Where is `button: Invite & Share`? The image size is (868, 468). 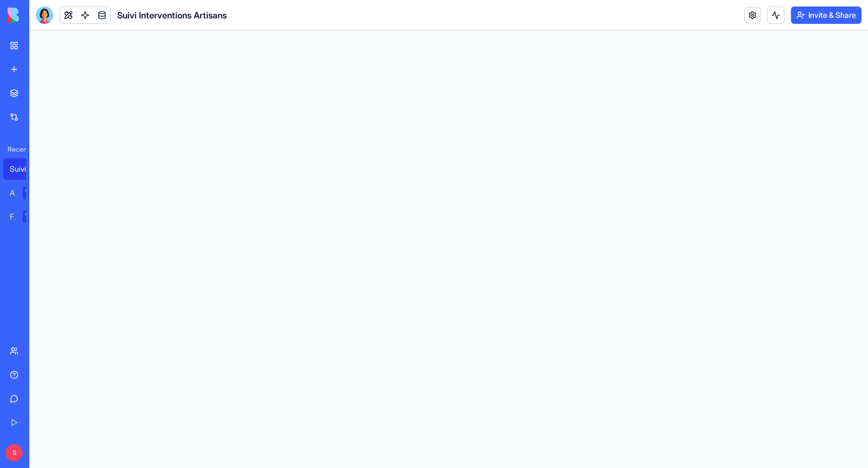 button: Invite & Share is located at coordinates (826, 15).